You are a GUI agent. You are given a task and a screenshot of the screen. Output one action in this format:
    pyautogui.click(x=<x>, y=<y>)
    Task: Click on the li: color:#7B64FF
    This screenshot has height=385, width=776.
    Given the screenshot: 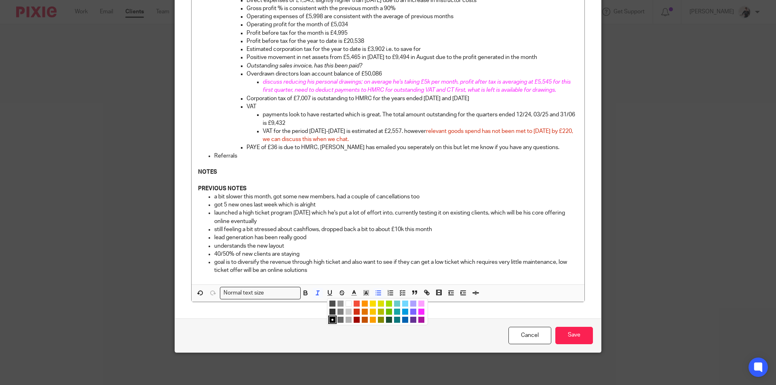 What is the action you would take?
    pyautogui.click(x=413, y=312)
    